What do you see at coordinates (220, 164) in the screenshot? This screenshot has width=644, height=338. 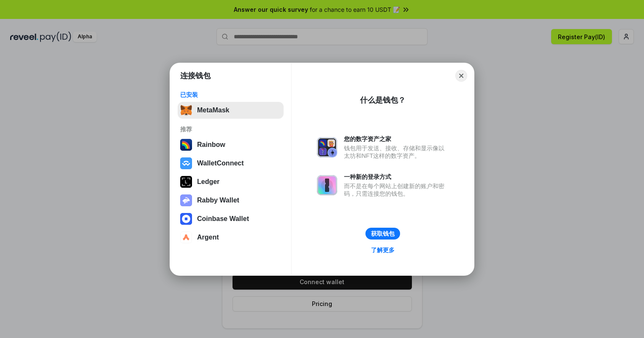 I see `div: WalletConnect` at bounding box center [220, 164].